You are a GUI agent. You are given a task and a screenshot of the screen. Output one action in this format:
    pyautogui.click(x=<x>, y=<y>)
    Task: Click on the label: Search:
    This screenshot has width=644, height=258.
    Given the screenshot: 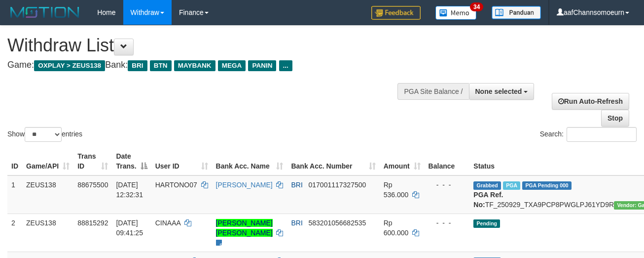 What is the action you would take?
    pyautogui.click(x=589, y=134)
    